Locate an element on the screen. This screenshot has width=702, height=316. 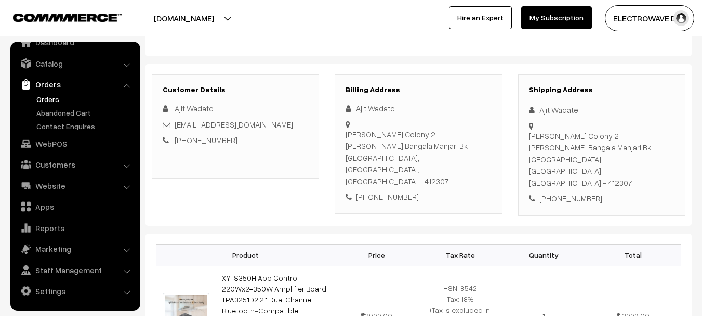
h3: Customer Details is located at coordinates (235, 89).